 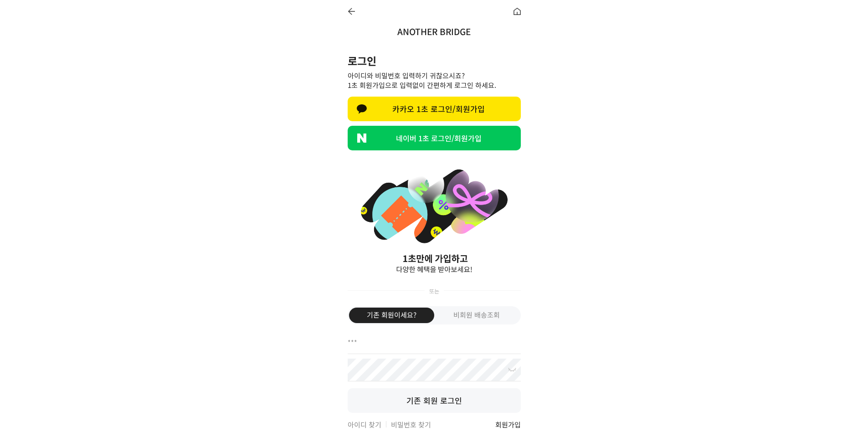 What do you see at coordinates (434, 219) in the screenshot?
I see `img: banner` at bounding box center [434, 219].